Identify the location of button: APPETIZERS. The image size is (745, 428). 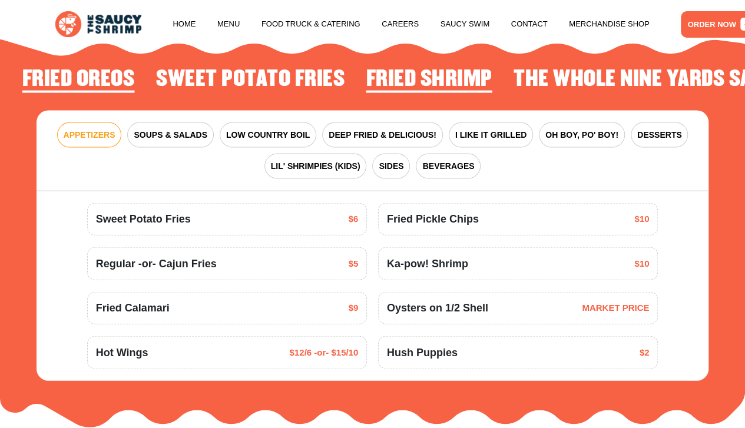
(90, 135).